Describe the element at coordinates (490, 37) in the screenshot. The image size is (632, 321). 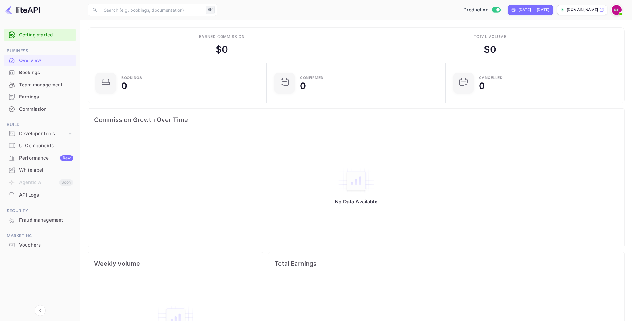
I see `div: Total volume` at that location.